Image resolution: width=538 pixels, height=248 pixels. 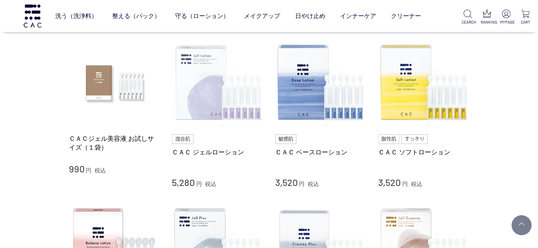 I want to click on a: クリーナー, so click(x=406, y=16).